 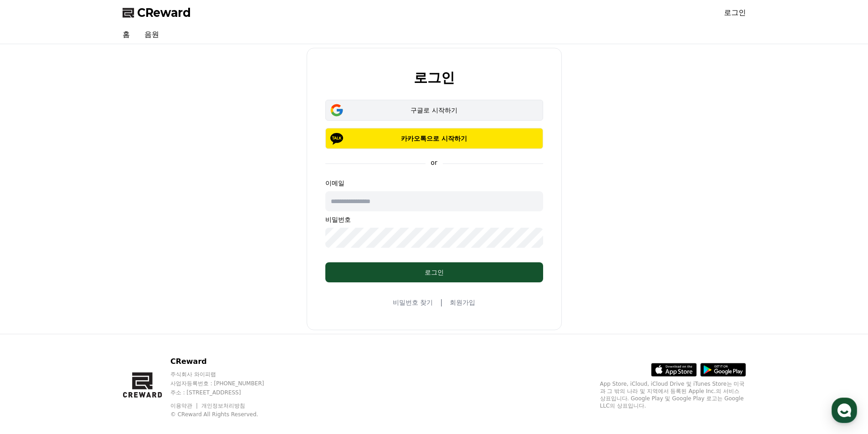 I want to click on a: 회원가입, so click(x=463, y=302).